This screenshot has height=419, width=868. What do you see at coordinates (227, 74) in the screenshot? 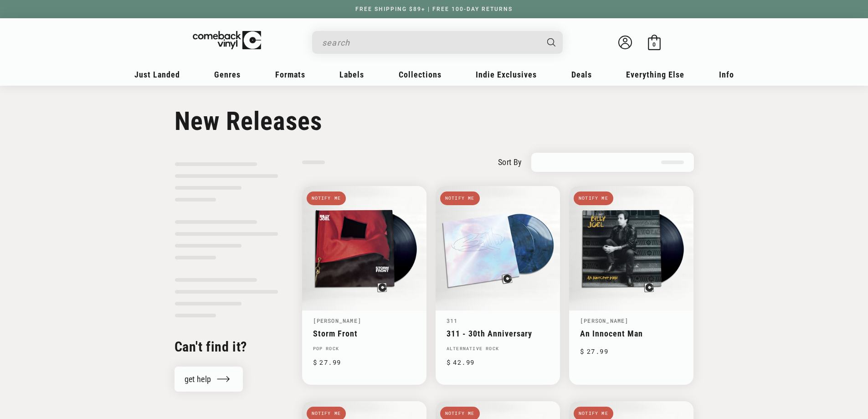
I see `span: Genres` at bounding box center [227, 74].